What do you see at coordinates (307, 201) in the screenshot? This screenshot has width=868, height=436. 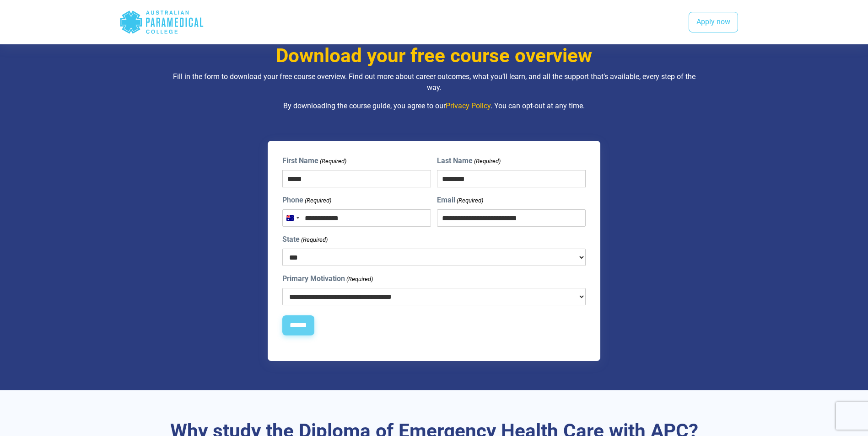 I see `label: Phone` at bounding box center [307, 201].